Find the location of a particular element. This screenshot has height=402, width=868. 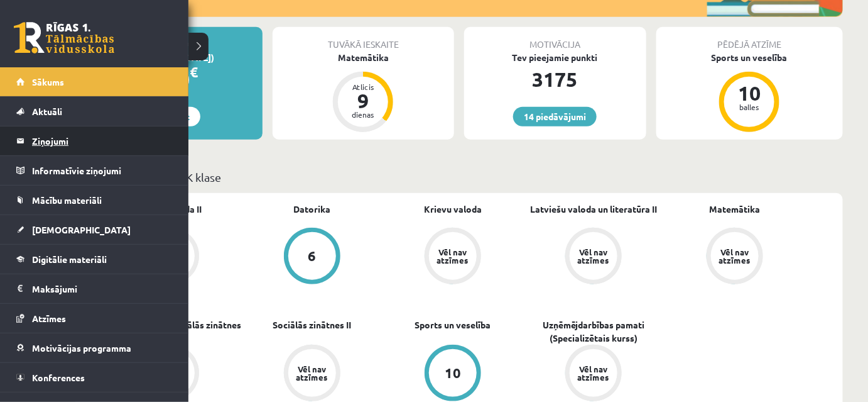

div: dienas is located at coordinates (363, 115).